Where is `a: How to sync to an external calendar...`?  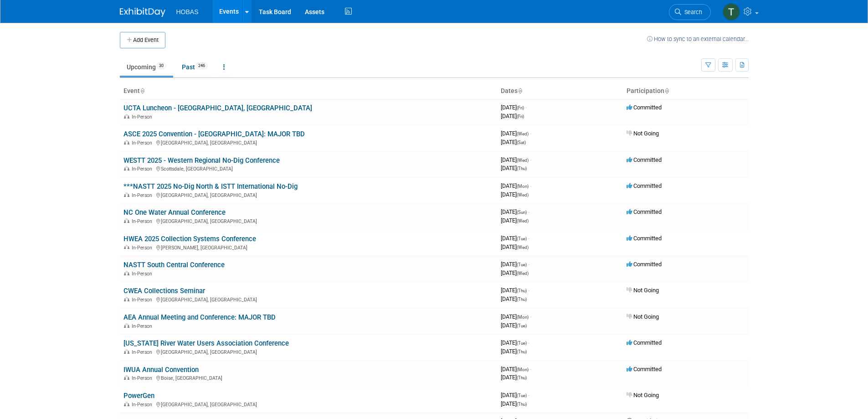 a: How to sync to an external calendar... is located at coordinates (698, 39).